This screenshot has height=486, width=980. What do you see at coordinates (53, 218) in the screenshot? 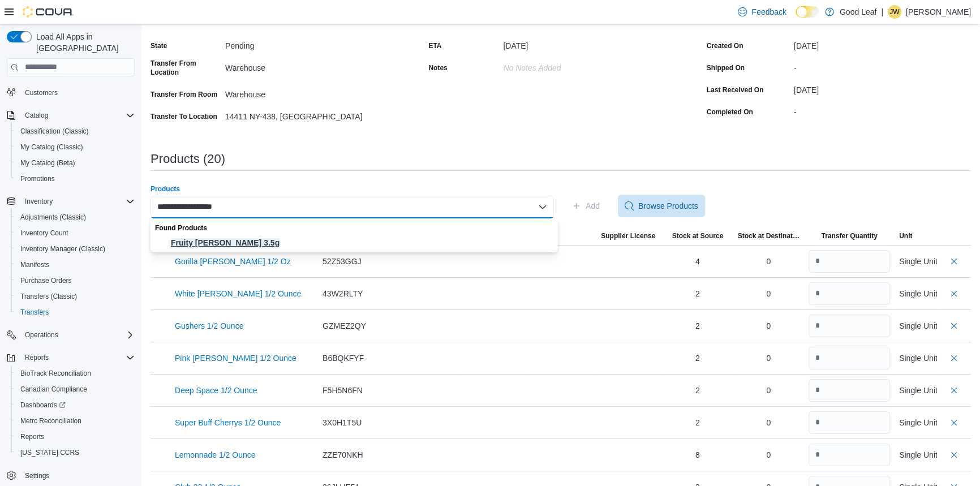
I see `a: Adjustments (Classic)` at bounding box center [53, 218].